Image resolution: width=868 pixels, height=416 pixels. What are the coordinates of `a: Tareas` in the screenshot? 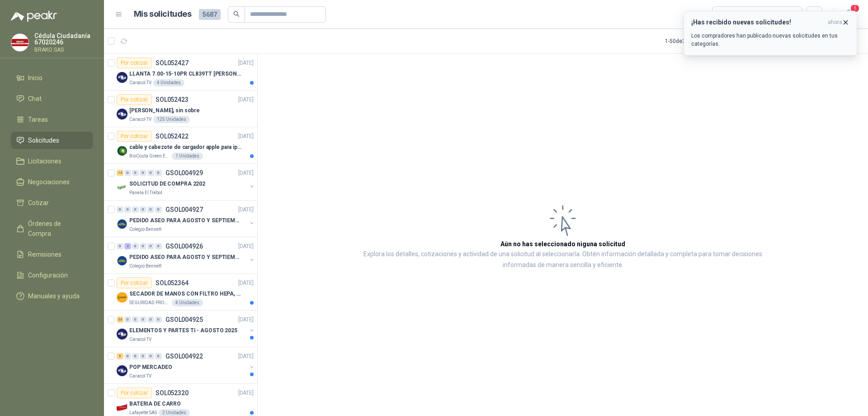 It's located at (52, 119).